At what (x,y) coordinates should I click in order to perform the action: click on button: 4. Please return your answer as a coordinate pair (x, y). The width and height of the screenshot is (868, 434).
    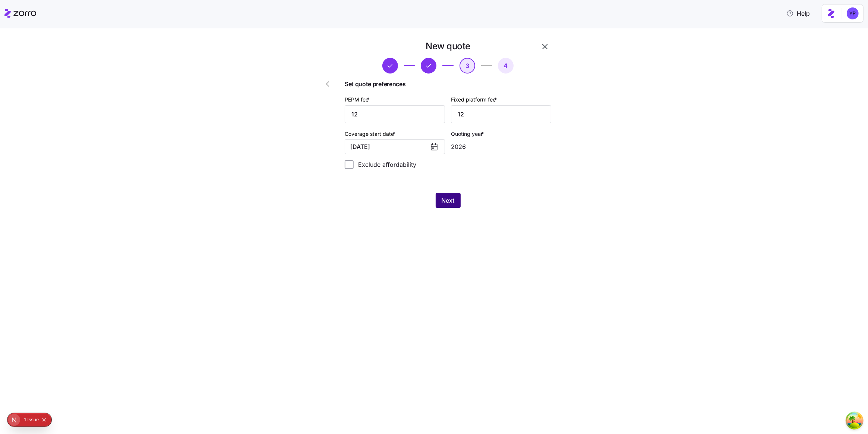
    Looking at the image, I should click on (506, 66).